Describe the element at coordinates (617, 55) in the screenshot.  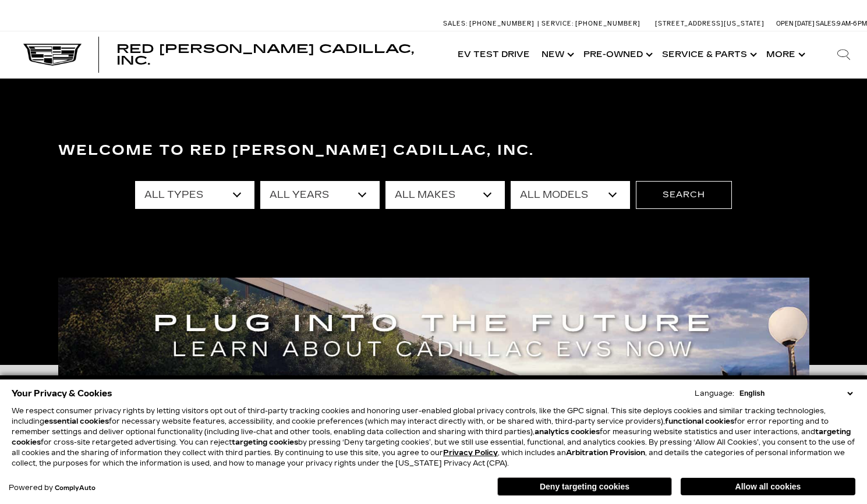
I see `a: Pre-Owned` at that location.